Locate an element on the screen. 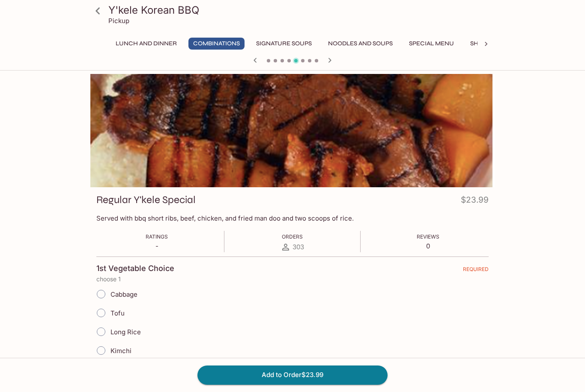 The image size is (585, 392). span: REQUIRED is located at coordinates (475, 271).